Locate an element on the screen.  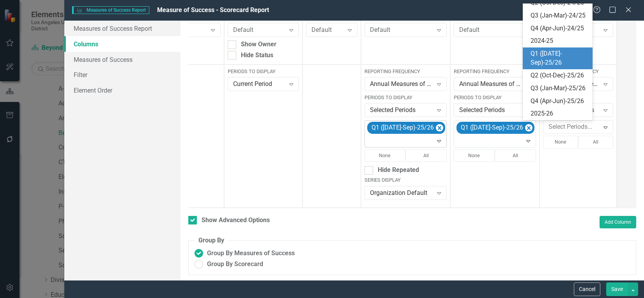
div: Hide Status is located at coordinates (257, 55).